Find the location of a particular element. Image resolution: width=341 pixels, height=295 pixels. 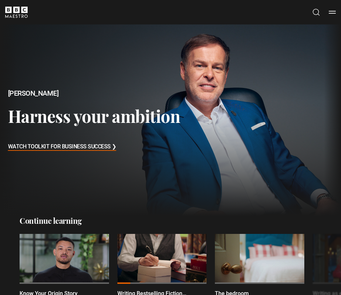

a: BBC Maestro is located at coordinates (16, 12).